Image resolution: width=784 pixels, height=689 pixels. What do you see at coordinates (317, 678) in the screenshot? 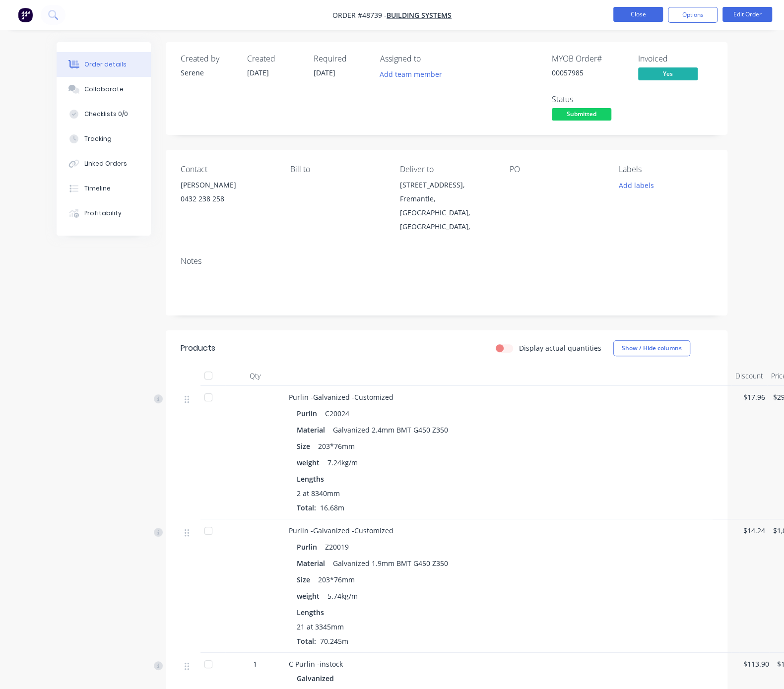
I see `div: Galvanized` at bounding box center [317, 678].